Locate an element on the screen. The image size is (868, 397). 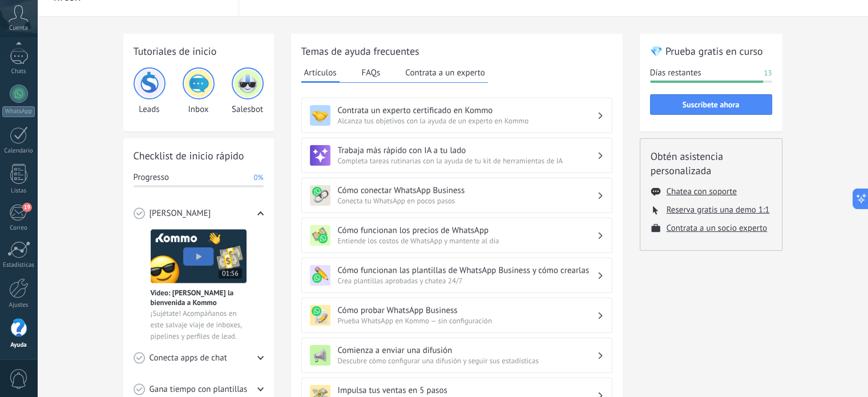
h3: Comienza a enviar una difusión is located at coordinates (467, 350).